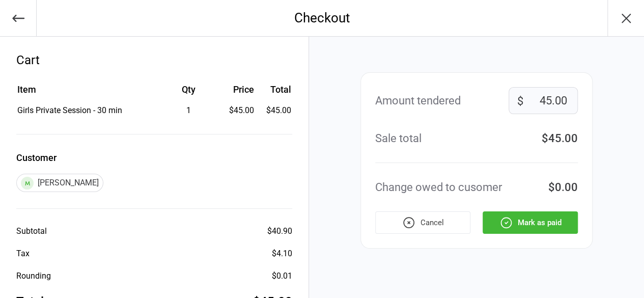 This screenshot has height=298, width=644. What do you see at coordinates (33, 276) in the screenshot?
I see `div: Rounding` at bounding box center [33, 276].